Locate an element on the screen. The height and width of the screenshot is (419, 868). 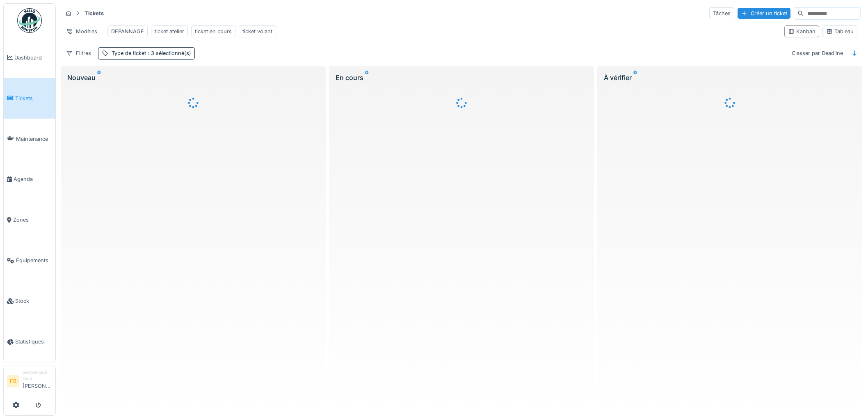
div: ticket en cours is located at coordinates (213, 31).